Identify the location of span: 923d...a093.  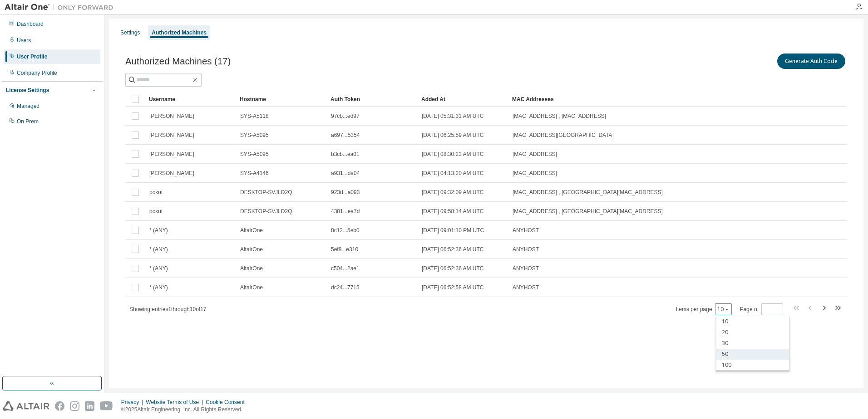
(345, 193).